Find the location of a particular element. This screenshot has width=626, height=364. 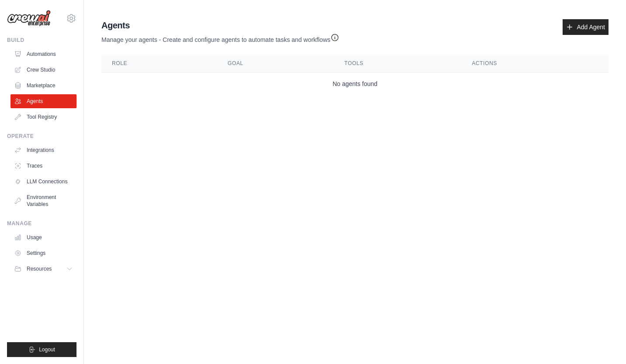

button: Logout is located at coordinates (42, 350).